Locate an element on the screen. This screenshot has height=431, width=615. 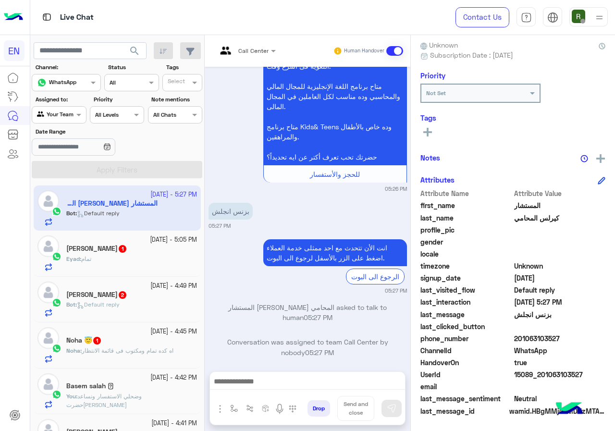
div: الرجوع الى البوت is located at coordinates (375, 276).